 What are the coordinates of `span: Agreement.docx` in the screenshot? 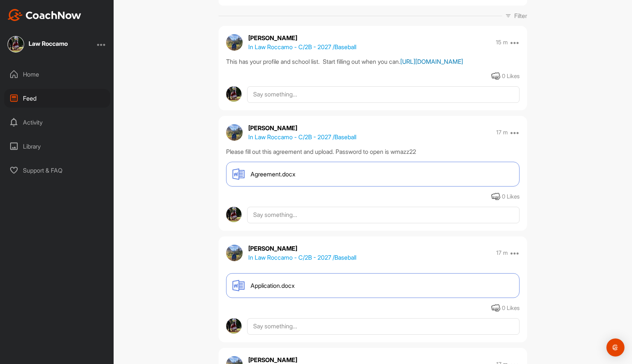 It's located at (273, 175).